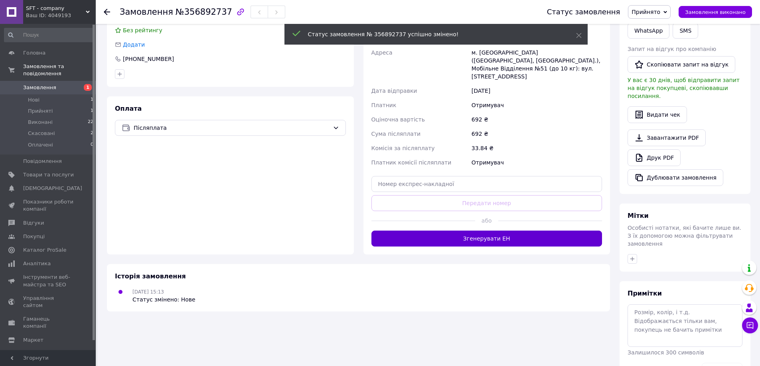 The height and width of the screenshot is (366, 760). Describe the element at coordinates (685, 31) in the screenshot. I see `button: SMS` at that location.